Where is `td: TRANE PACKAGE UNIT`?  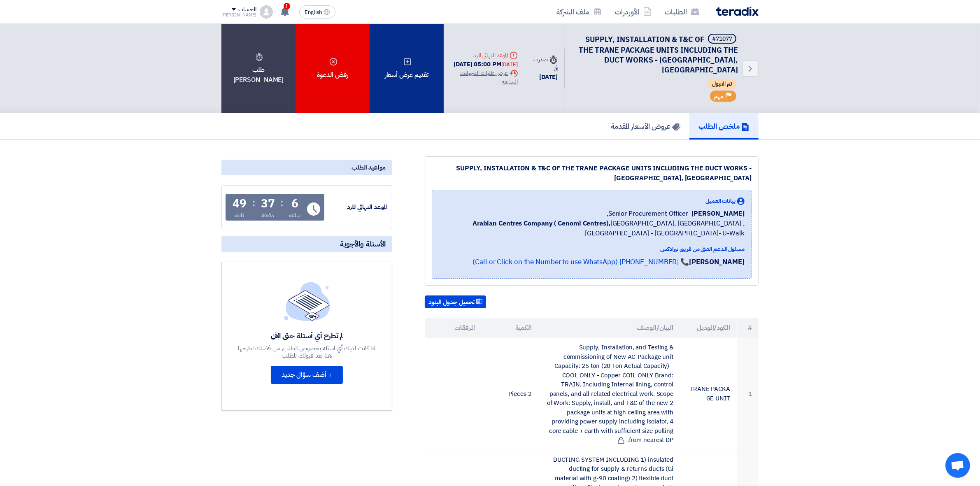 td: TRANE PACKAGE UNIT is located at coordinates (709, 394).